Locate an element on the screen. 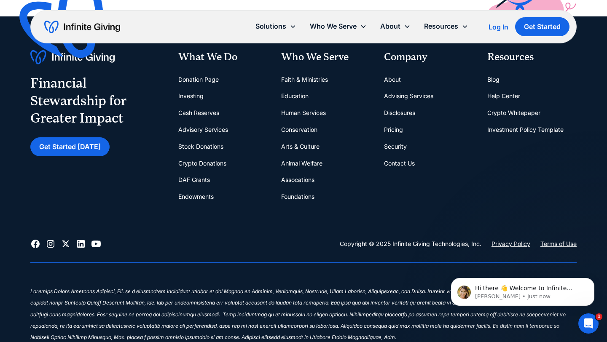  a: Animal Welfare is located at coordinates (302, 164).